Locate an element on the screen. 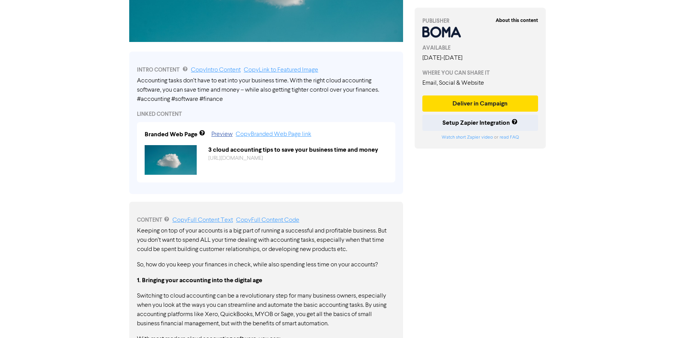 The height and width of the screenshot is (338, 675). a: read FAQ is located at coordinates (509, 138).